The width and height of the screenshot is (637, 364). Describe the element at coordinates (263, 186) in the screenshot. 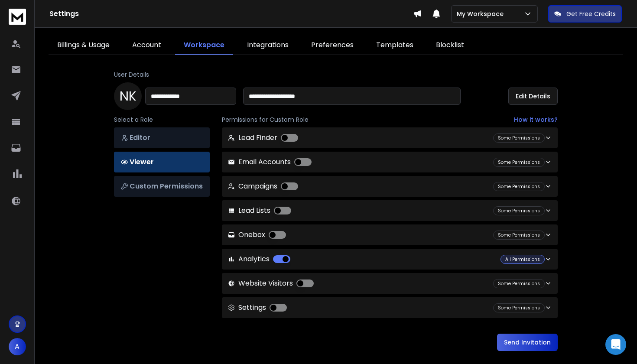

I see `p: Campaigns` at that location.